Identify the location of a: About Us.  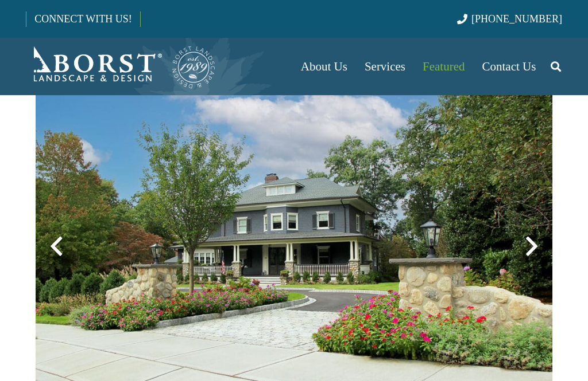
(323, 66).